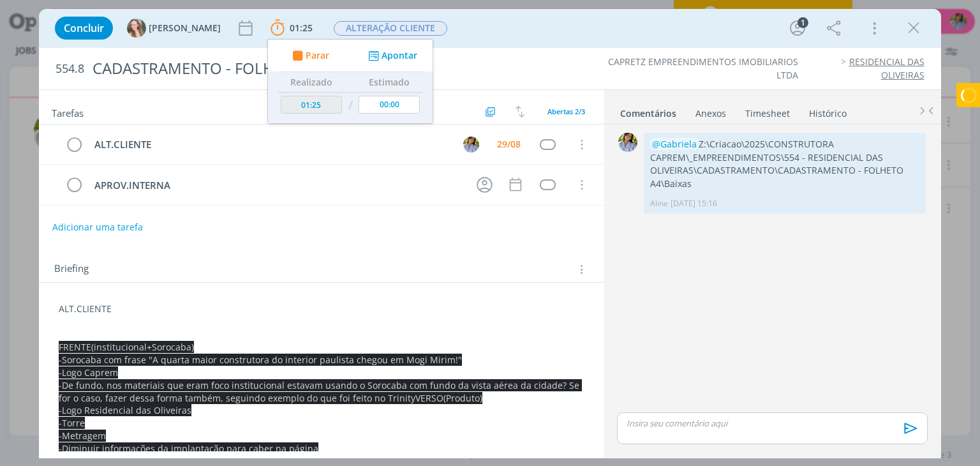  Describe the element at coordinates (83, 28) in the screenshot. I see `button: Concluir` at that location.